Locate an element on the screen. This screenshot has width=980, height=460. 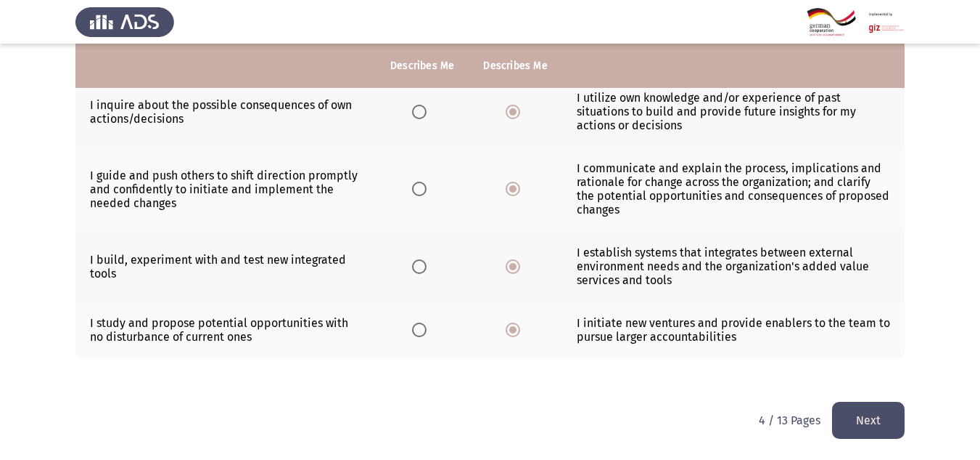
p: 4 / 13 Pages is located at coordinates (789, 420).